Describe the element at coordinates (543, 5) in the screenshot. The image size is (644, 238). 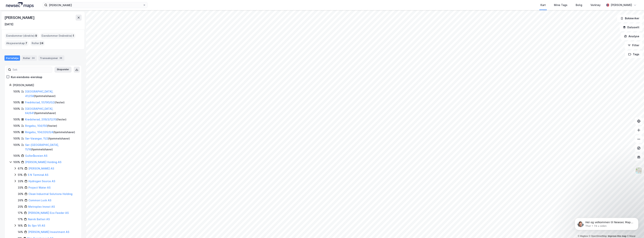
I see `div: Kart` at that location.